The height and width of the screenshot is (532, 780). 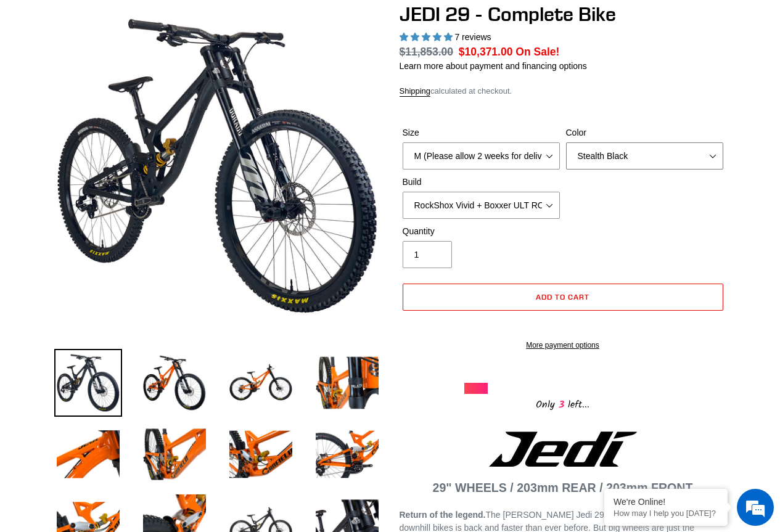 I want to click on div: calculated at checkout., so click(x=563, y=91).